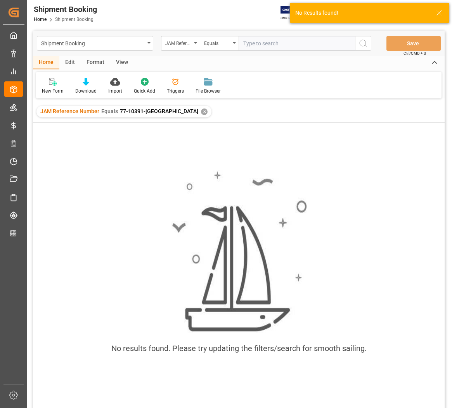 The width and height of the screenshot is (452, 408). I want to click on div: Equals, so click(217, 42).